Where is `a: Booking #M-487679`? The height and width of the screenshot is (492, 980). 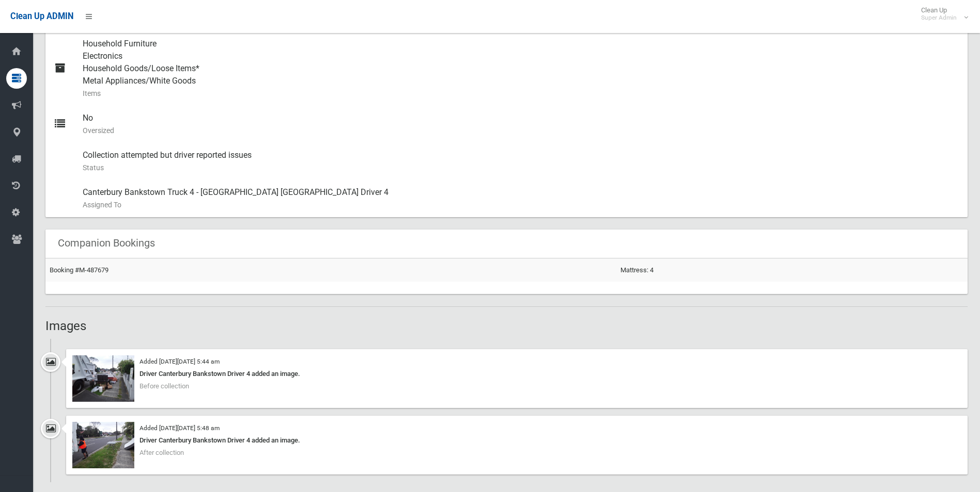 a: Booking #M-487679 is located at coordinates (79, 270).